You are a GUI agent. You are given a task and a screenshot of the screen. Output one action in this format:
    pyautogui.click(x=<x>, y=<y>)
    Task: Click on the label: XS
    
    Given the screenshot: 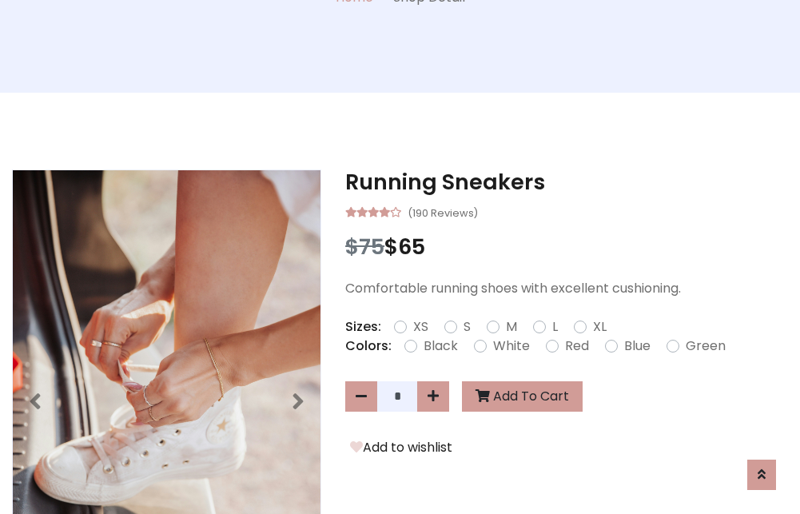 What is the action you would take?
    pyautogui.click(x=420, y=327)
    